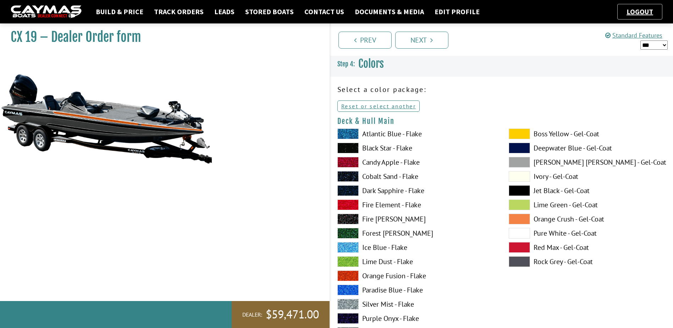  What do you see at coordinates (587, 148) in the screenshot?
I see `label: Deepwater Blue - Gel-Coat` at bounding box center [587, 148].